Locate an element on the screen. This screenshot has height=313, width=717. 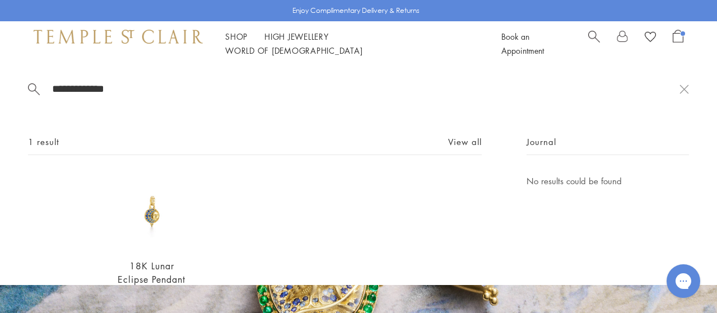
a: High JewelleryHigh Jewellery is located at coordinates (296, 36).